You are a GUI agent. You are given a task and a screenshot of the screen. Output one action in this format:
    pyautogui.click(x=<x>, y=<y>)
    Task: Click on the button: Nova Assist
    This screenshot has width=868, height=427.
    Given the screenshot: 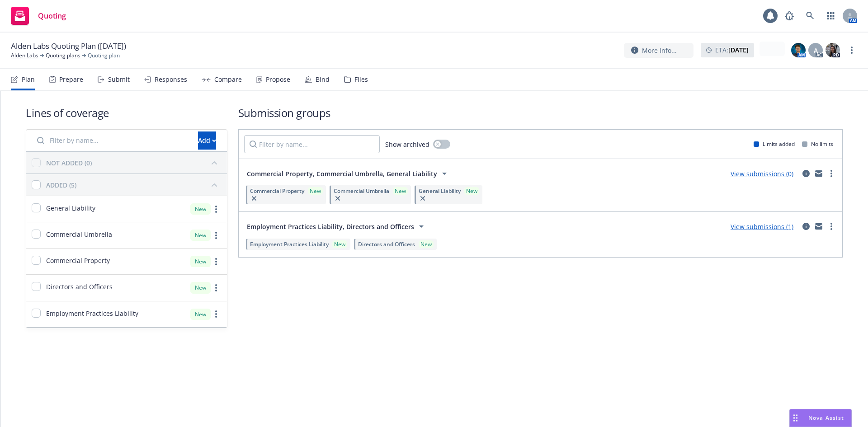 What is the action you would take?
    pyautogui.click(x=820, y=418)
    